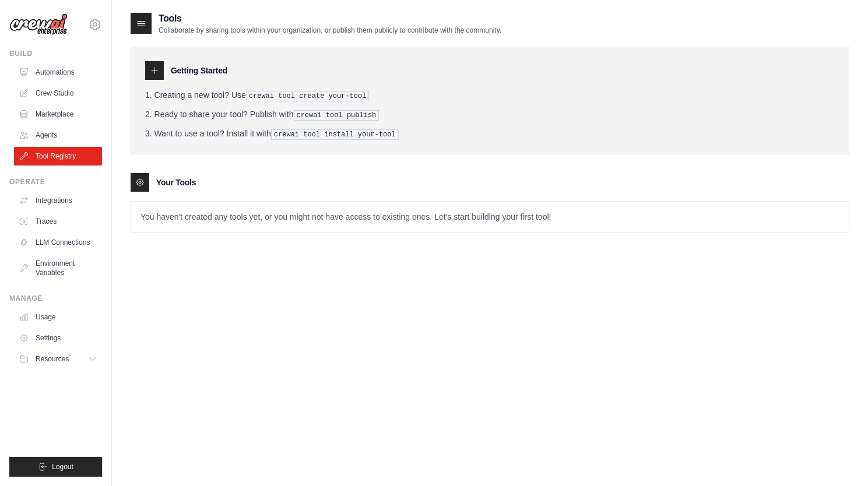 Image resolution: width=868 pixels, height=486 pixels. Describe the element at coordinates (39, 24) in the screenshot. I see `img: Logo` at that location.